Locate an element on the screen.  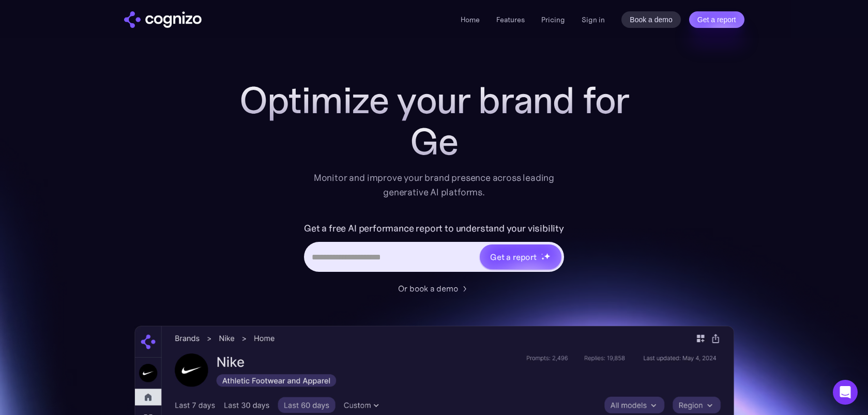
a: home is located at coordinates (163, 20).